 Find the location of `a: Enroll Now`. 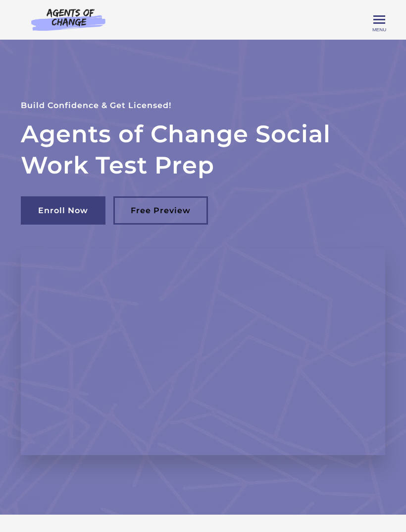

a: Enroll Now is located at coordinates (63, 210).